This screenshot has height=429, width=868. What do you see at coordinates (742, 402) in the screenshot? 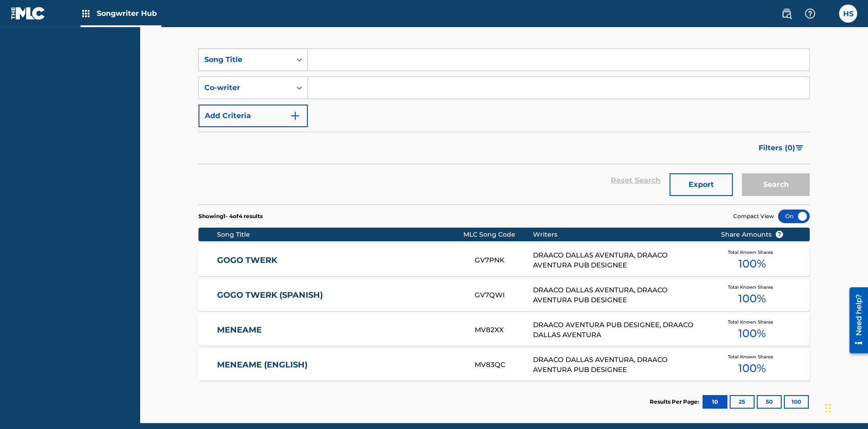
I see `button: 25` at bounding box center [742, 402].